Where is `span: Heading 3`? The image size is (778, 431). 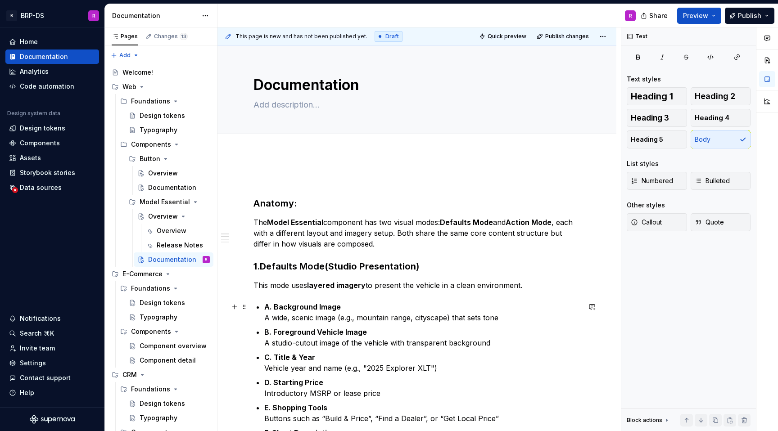
span: Heading 3 is located at coordinates (649, 118).